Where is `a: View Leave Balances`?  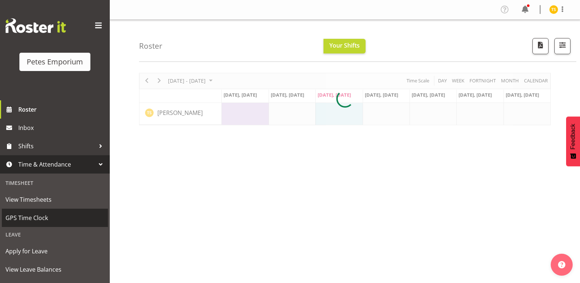
a: View Leave Balances is located at coordinates (55, 269).